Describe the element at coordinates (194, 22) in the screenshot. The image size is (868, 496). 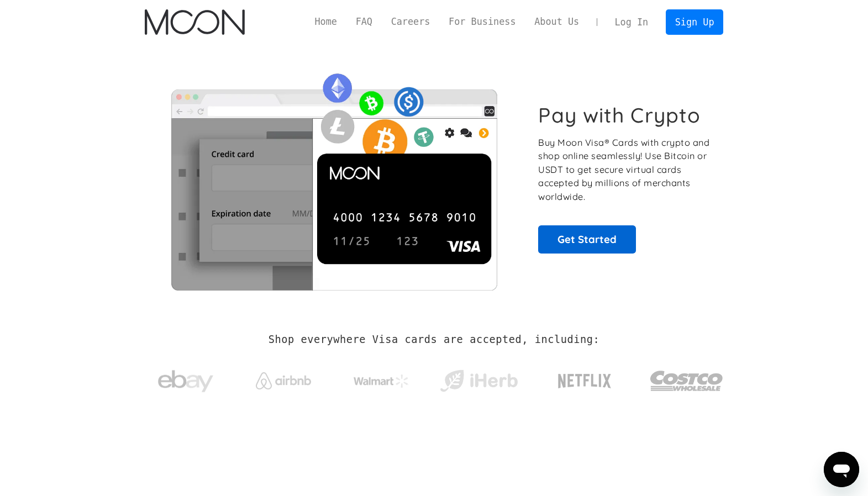
I see `a: home` at that location.